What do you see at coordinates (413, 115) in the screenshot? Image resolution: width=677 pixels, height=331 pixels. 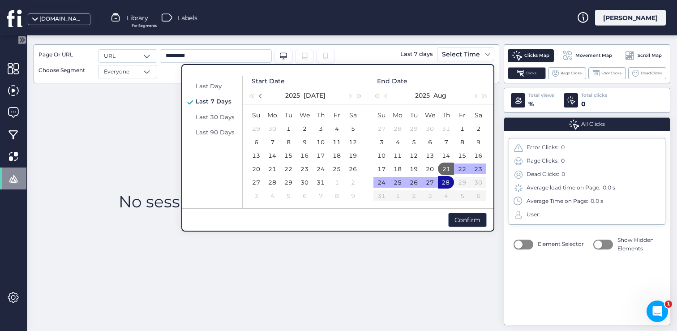 I see `th: Tue` at bounding box center [413, 115].